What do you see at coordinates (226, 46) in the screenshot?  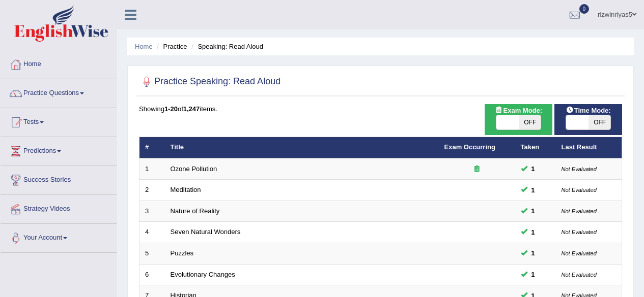 I see `li: Speaking: Read Aloud` at bounding box center [226, 46].